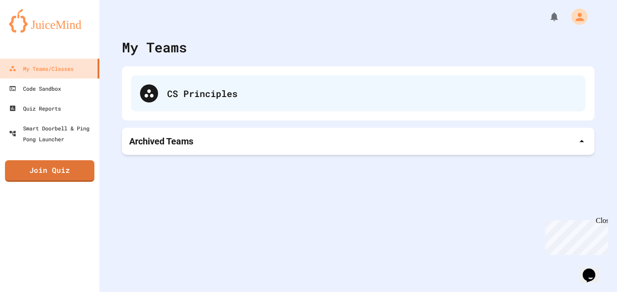 Image resolution: width=617 pixels, height=292 pixels. I want to click on div: My Teams, so click(154, 47).